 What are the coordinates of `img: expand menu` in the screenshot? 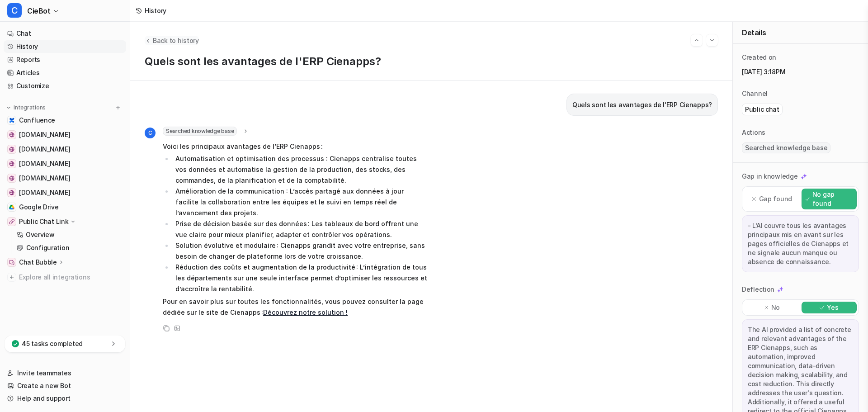 It's located at (9, 108).